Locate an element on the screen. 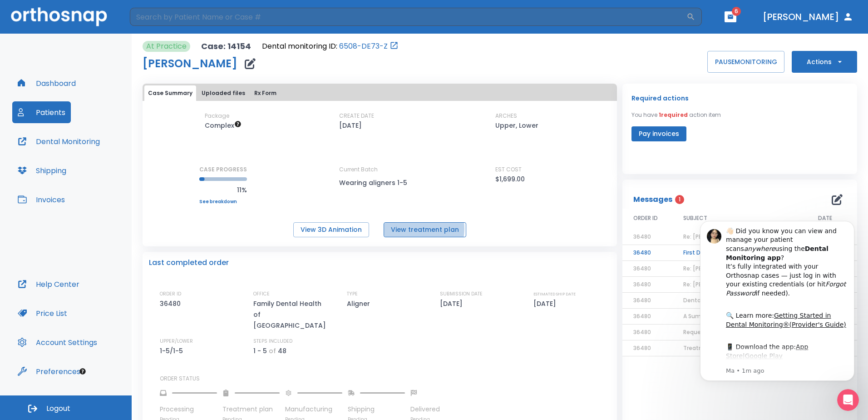 Image resolution: width=868 pixels, height=420 pixels. button: Actions is located at coordinates (824, 62).